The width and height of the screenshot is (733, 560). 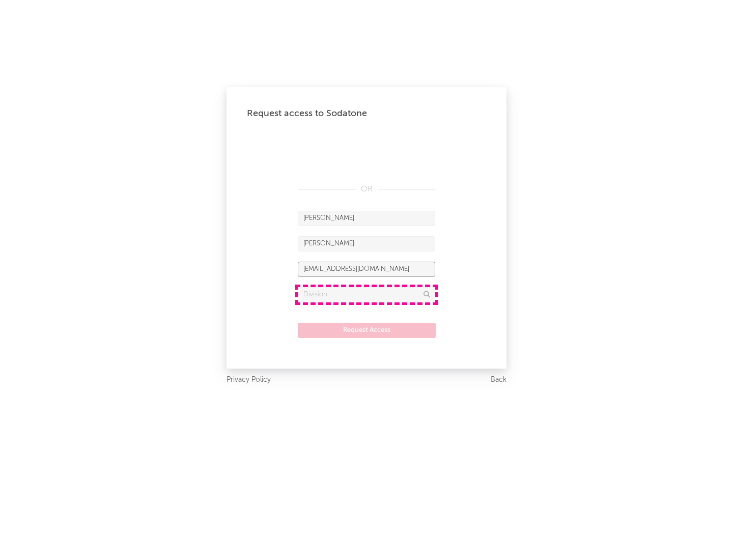 I want to click on a: Privacy Policy, so click(x=249, y=379).